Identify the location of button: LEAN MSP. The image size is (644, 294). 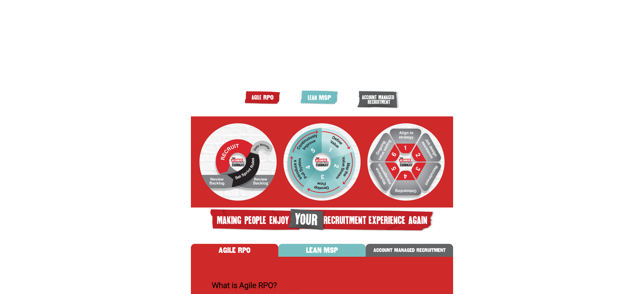
(322, 250).